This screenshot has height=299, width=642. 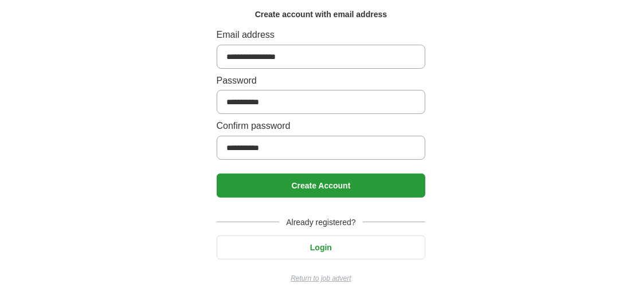 I want to click on button: Create Account, so click(x=321, y=186).